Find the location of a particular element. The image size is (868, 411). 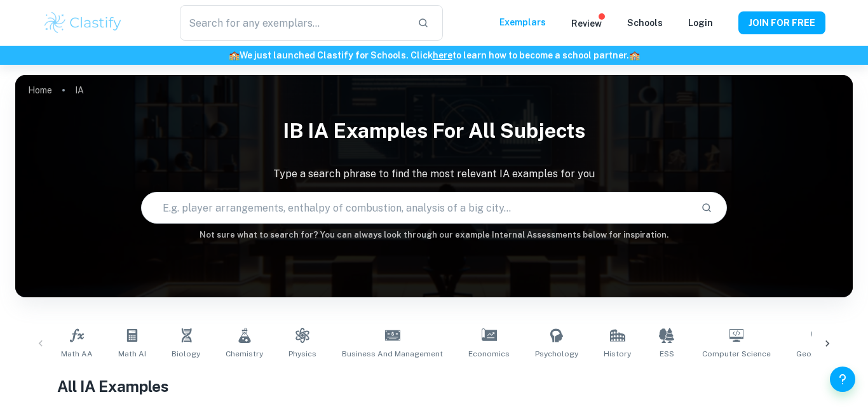

input: E.g. player arrangements, enthalpy of combustion, analysis of a big city... is located at coordinates (416, 208).